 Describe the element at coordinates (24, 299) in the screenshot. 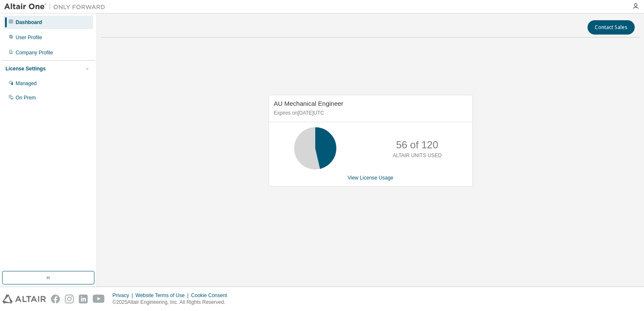

I see `img: altair_logo.svg` at that location.